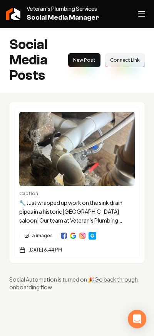  What do you see at coordinates (137, 319) in the screenshot?
I see `div: Open Intercom Messenger` at bounding box center [137, 319].